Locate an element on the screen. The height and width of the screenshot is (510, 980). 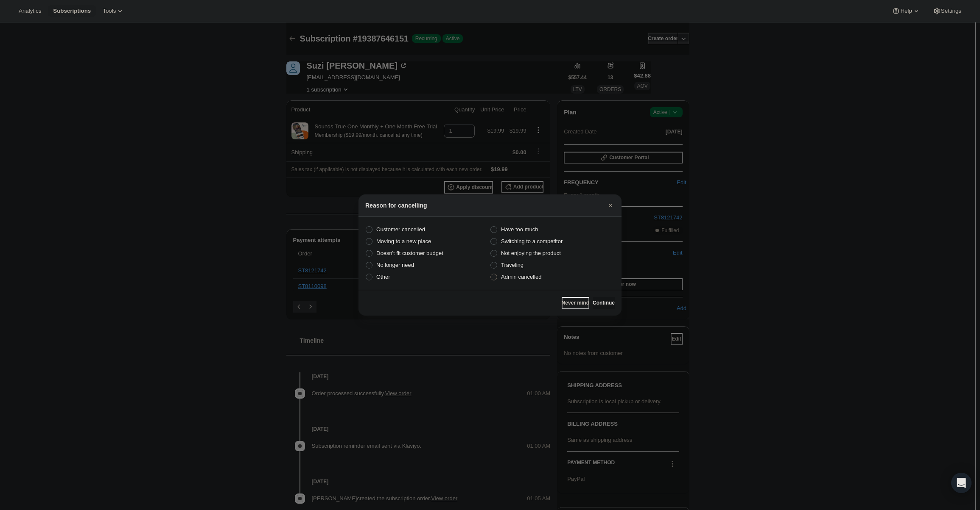
button: Settings is located at coordinates (947, 11).